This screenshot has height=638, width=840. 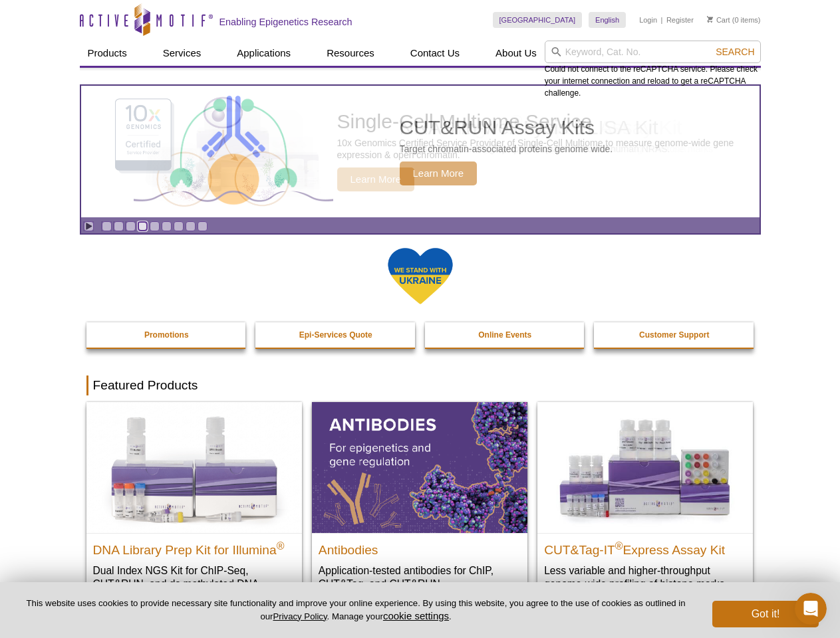 What do you see at coordinates (505, 335) in the screenshot?
I see `strong: Online Events` at bounding box center [505, 335].